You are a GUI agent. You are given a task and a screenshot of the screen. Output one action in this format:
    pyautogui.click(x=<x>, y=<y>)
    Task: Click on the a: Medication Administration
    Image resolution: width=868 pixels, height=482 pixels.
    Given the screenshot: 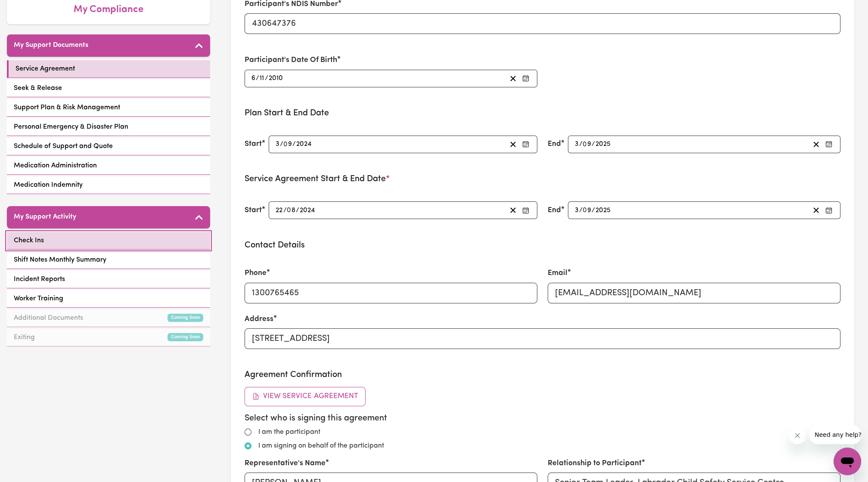 What is the action you would take?
    pyautogui.click(x=108, y=166)
    